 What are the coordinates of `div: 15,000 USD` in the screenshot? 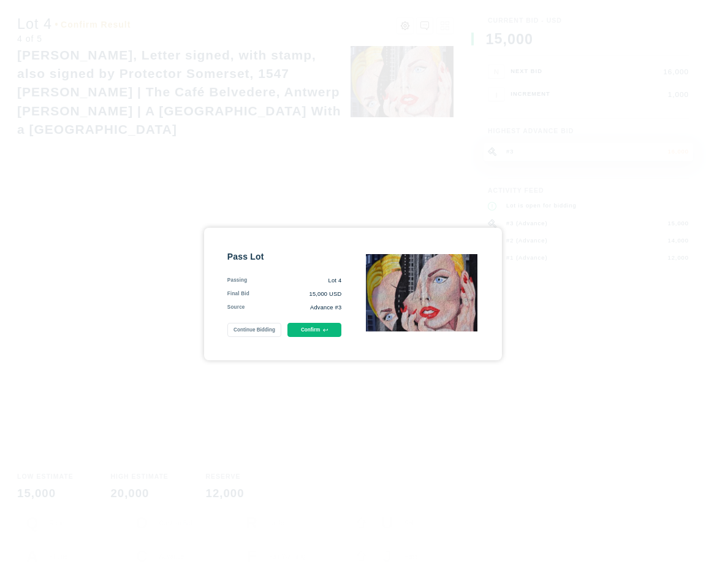 It's located at (296, 294).